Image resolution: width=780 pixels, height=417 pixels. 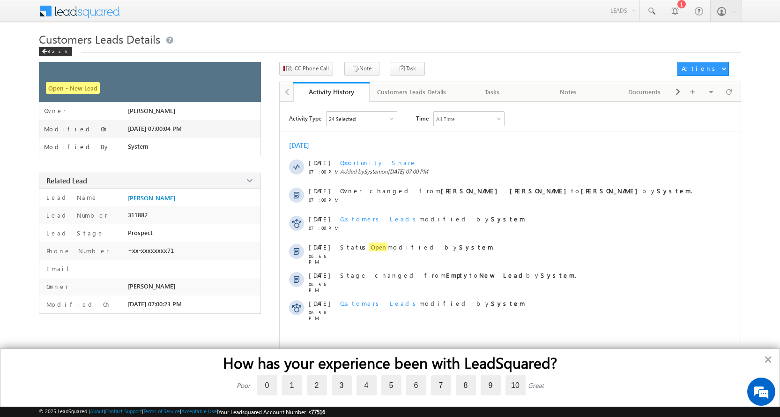 What do you see at coordinates (503, 275) in the screenshot?
I see `strong: New Lead` at bounding box center [503, 275].